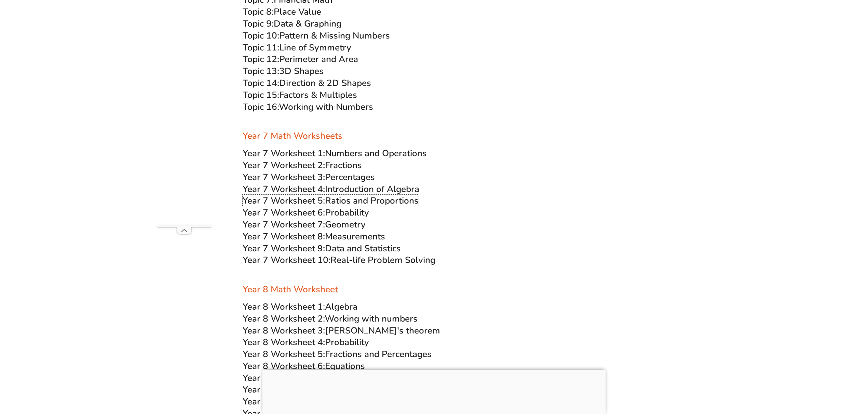 The width and height of the screenshot is (868, 414). I want to click on span: Measurements, so click(355, 237).